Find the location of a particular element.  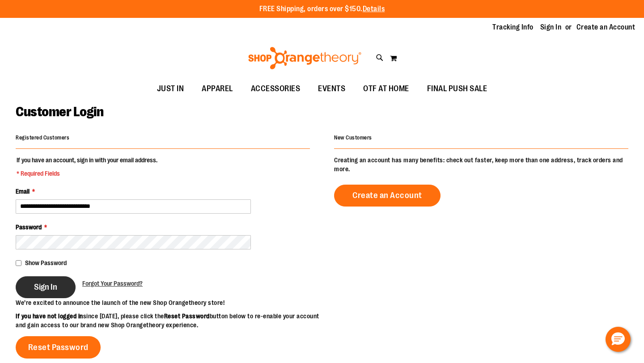

p: FREE Shipping, orders over $150. is located at coordinates (322, 9).